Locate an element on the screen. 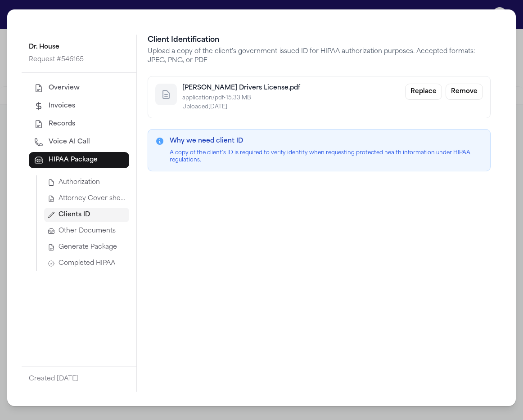 The height and width of the screenshot is (420, 523). button: Invoices is located at coordinates (79, 106).